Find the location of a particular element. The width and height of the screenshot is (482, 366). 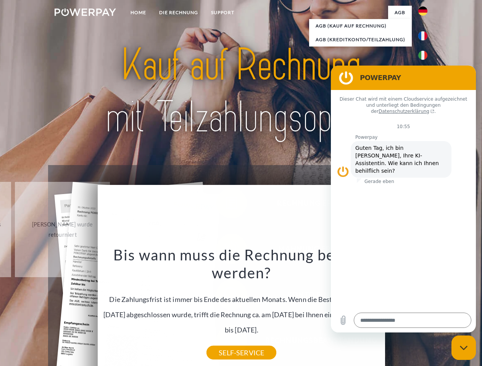

a: SELF-SERVICE is located at coordinates (241, 353).